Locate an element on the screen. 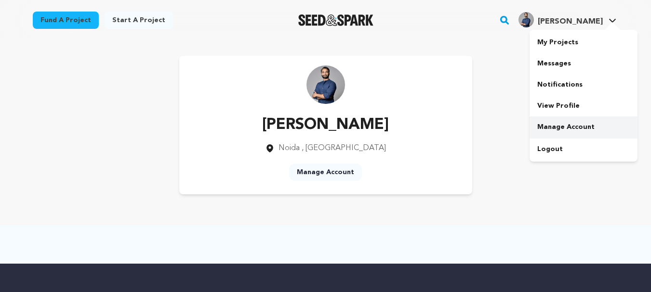 The width and height of the screenshot is (651, 292). a: Notifications is located at coordinates (583, 85).